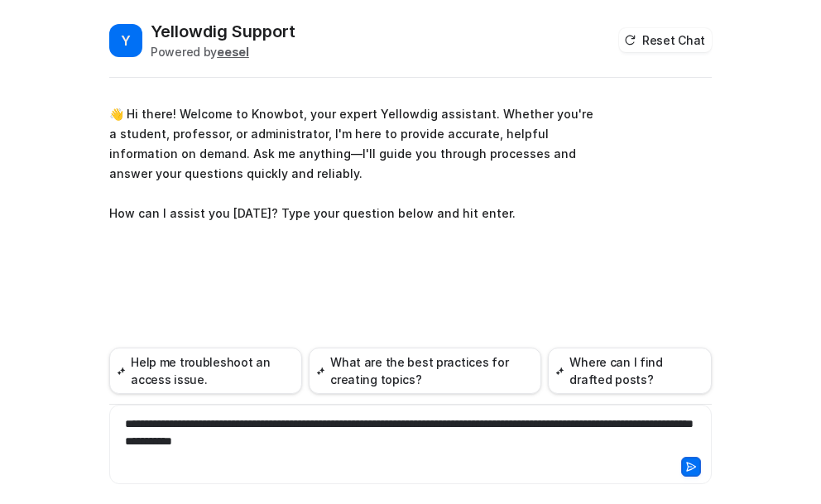 This screenshot has height=504, width=821. What do you see at coordinates (223, 51) in the screenshot?
I see `div: Powered by` at bounding box center [223, 51].